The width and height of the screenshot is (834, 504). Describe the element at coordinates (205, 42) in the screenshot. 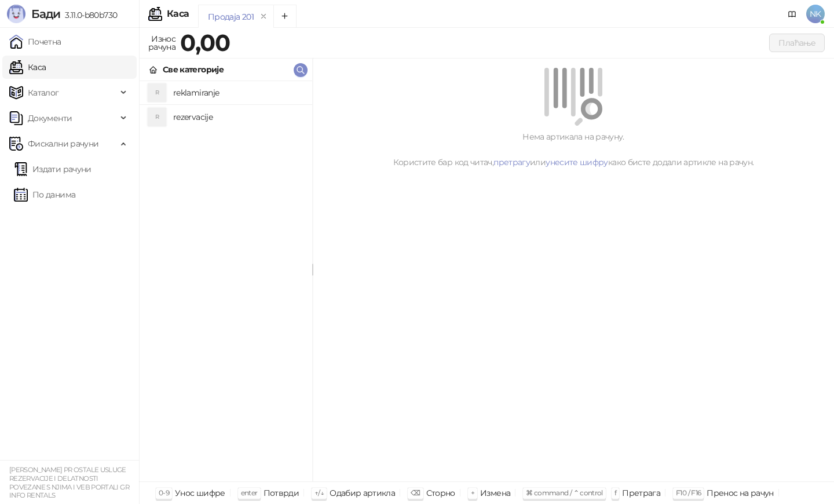

I see `strong: 0,00` at that location.